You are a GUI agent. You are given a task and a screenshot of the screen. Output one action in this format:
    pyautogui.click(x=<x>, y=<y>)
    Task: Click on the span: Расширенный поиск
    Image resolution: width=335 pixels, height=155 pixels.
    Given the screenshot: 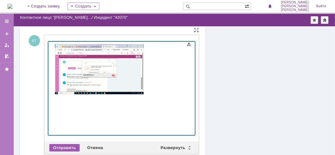 What is the action you would take?
    pyautogui.click(x=248, y=6)
    